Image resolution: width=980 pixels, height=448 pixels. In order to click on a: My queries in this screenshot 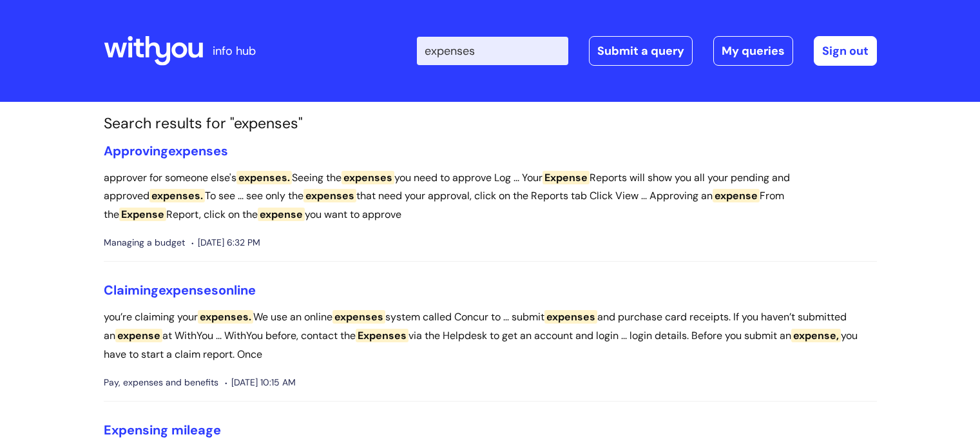, I will do `click(753, 51)`.